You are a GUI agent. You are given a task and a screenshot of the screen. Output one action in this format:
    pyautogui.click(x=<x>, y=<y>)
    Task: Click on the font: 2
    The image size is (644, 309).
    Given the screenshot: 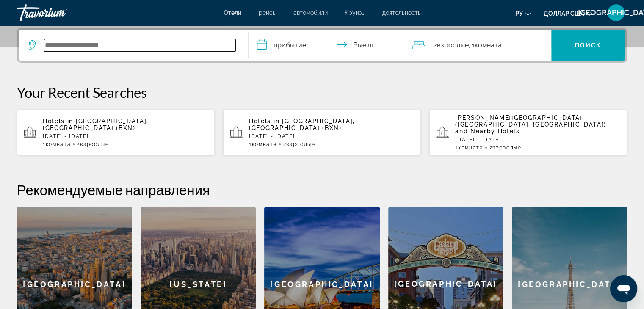 What is the action you would take?
    pyautogui.click(x=434, y=45)
    